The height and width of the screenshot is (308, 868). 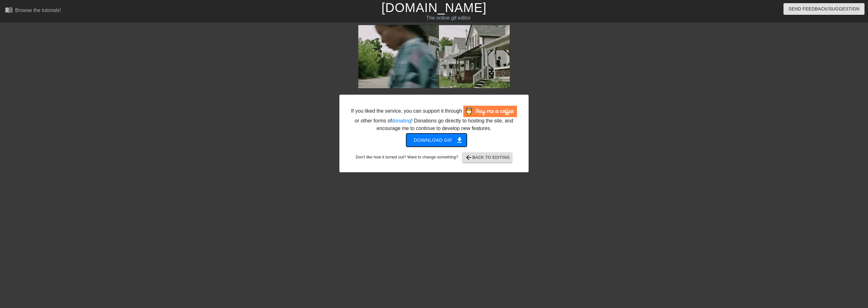 I want to click on div: If you liked the service, you can support it through or other forms of ! Donations go directly to..., so click(x=434, y=119).